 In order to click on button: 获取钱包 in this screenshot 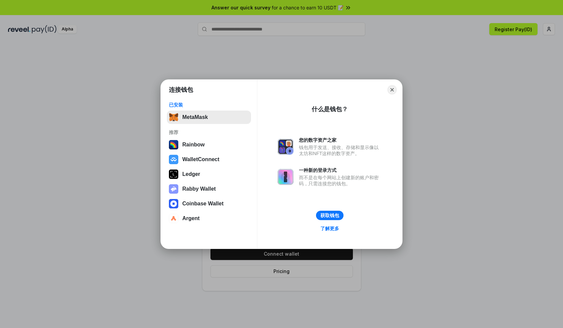, I will do `click(330, 215)`.